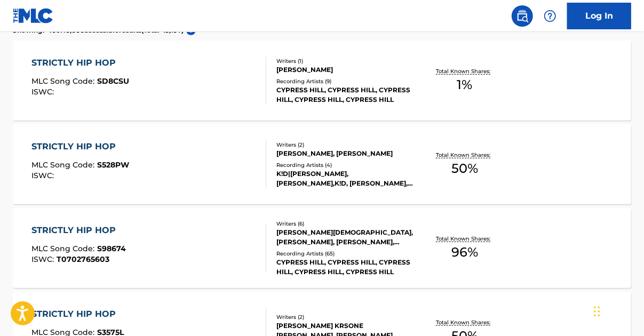 This screenshot has height=336, width=644. I want to click on span: SD8CSU, so click(113, 81).